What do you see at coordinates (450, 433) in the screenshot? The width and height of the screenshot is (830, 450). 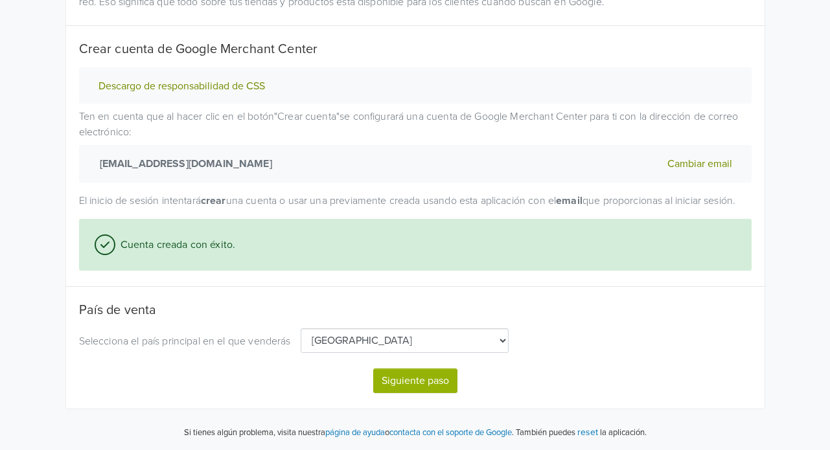 I see `a: contacta con el soporte de Google` at bounding box center [450, 433].